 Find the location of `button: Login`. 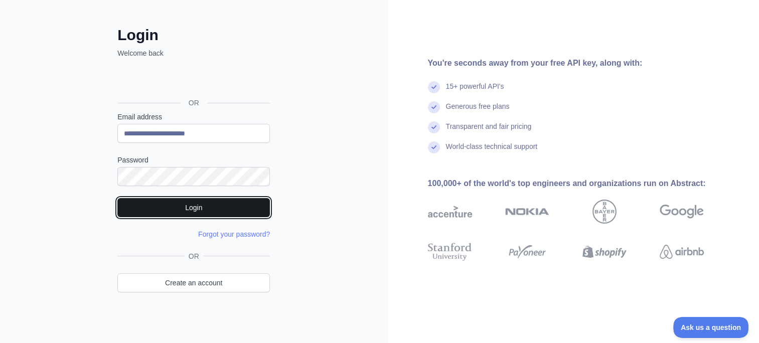

button: Login is located at coordinates (194, 208).